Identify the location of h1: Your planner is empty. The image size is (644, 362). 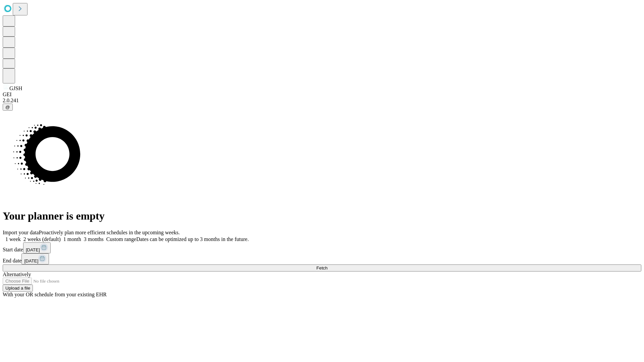
(322, 216).